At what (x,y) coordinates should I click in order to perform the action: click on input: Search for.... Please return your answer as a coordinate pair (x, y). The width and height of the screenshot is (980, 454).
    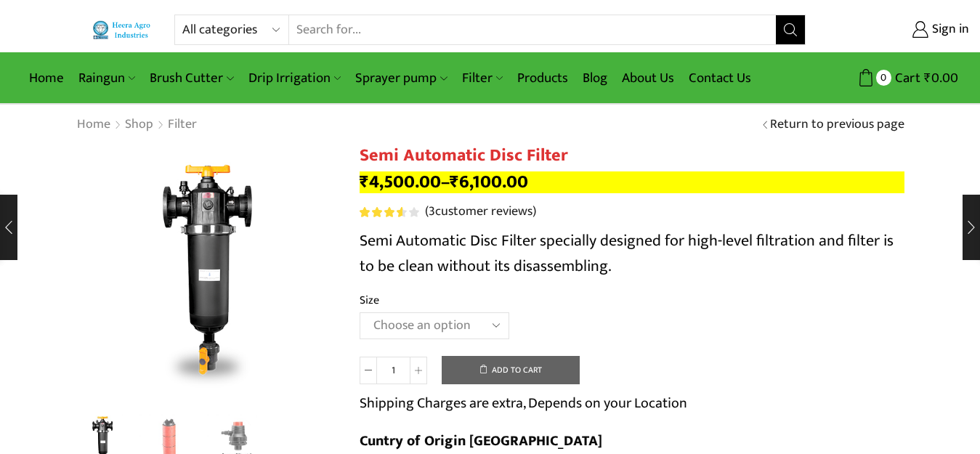
    Looking at the image, I should click on (533, 29).